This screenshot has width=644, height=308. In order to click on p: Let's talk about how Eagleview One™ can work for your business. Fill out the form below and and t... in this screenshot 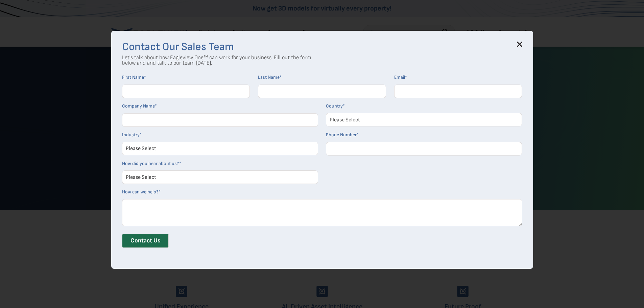, I will do `click(216, 61)`.